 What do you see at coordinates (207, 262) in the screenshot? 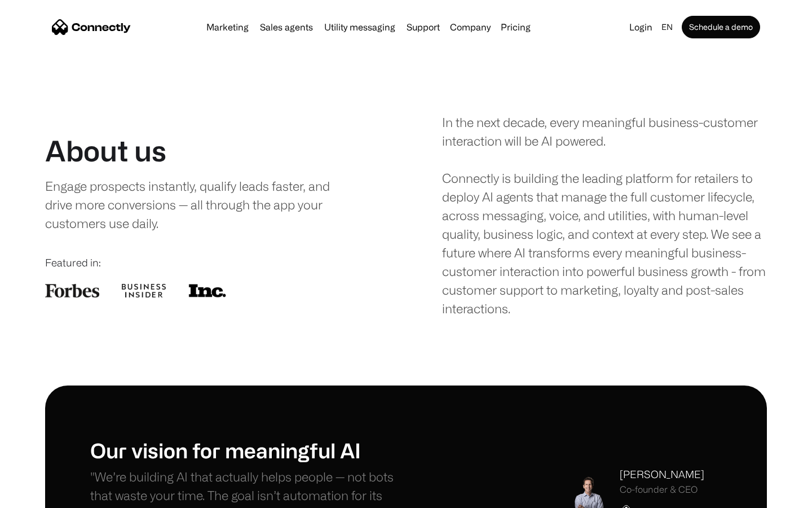
I see `div: Featured in:` at bounding box center [207, 262].